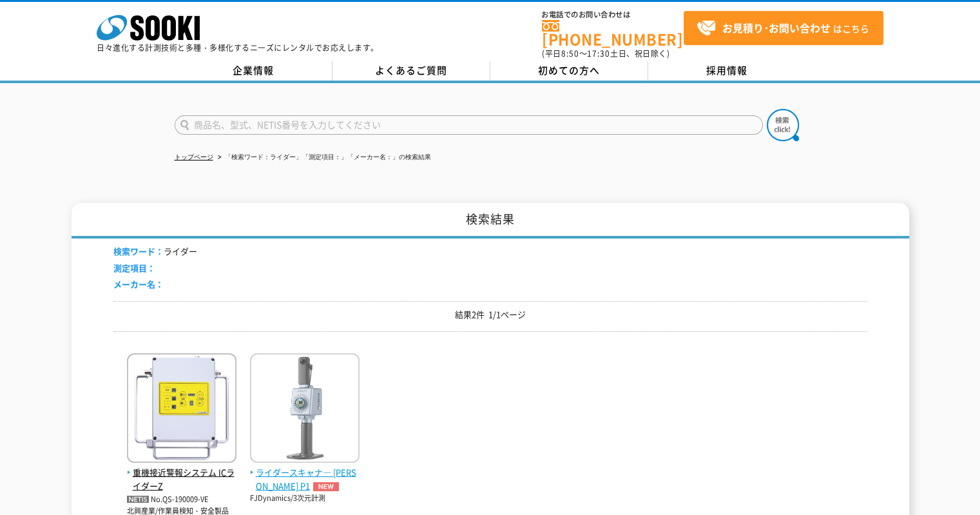 This screenshot has height=515, width=980. I want to click on span: 初めての方へ, so click(569, 70).